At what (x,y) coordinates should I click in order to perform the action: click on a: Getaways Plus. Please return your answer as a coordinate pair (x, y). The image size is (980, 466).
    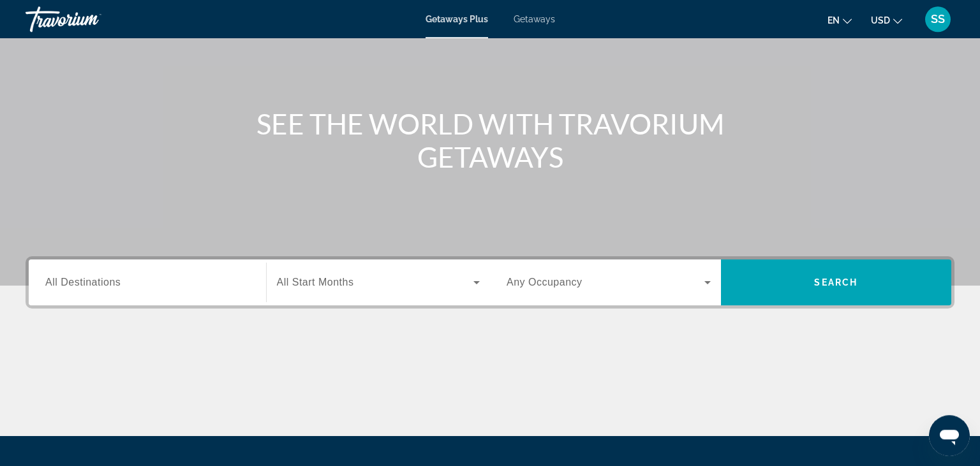
    Looking at the image, I should click on (457, 19).